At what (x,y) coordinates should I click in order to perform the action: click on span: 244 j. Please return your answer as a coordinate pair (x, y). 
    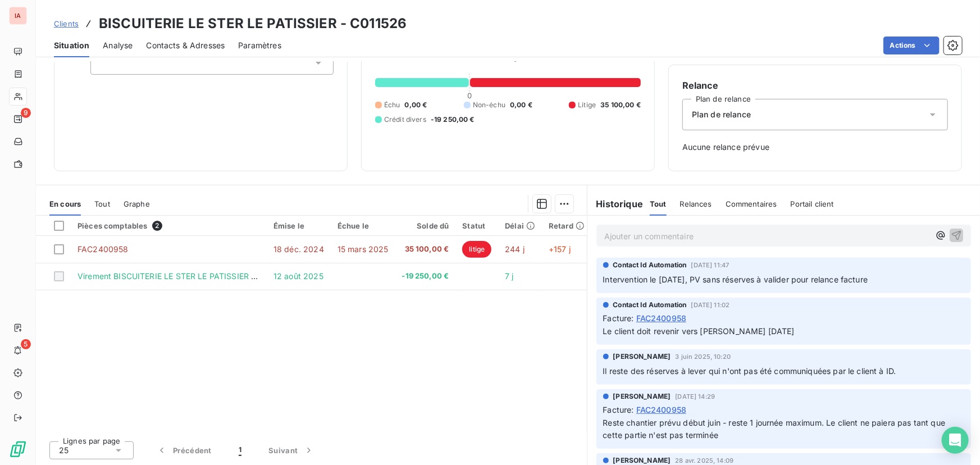
    Looking at the image, I should click on (515, 249).